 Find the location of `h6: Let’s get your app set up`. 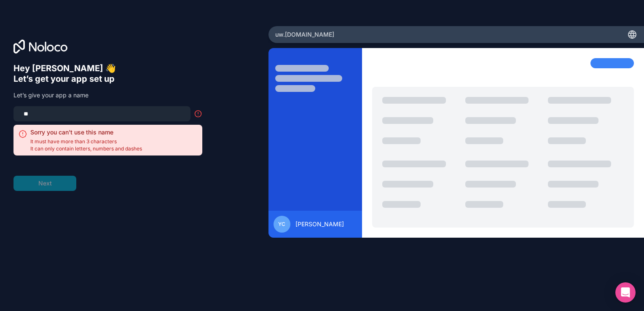

h6: Let’s get your app set up is located at coordinates (108, 79).